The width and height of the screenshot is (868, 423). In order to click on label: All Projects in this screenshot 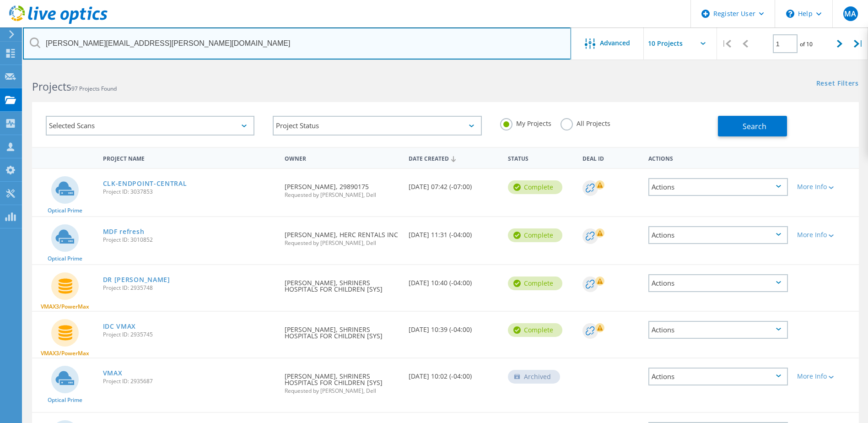, I will do `click(585, 122)`.